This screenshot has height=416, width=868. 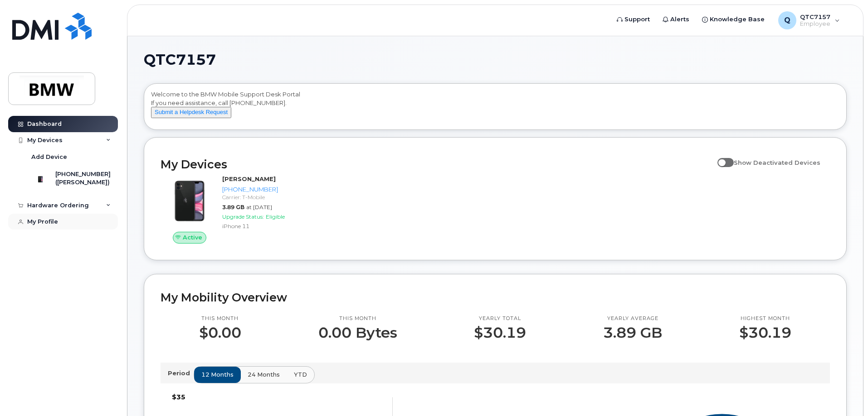 I want to click on p: Period, so click(x=180, y=373).